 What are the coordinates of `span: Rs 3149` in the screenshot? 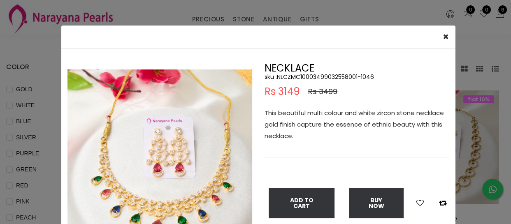 It's located at (282, 92).